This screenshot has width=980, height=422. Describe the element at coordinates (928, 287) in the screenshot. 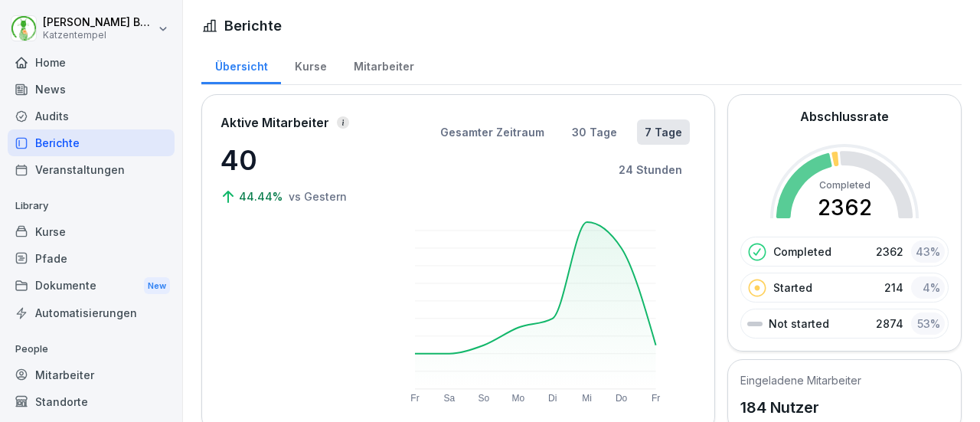

I see `div: 4 %` at that location.